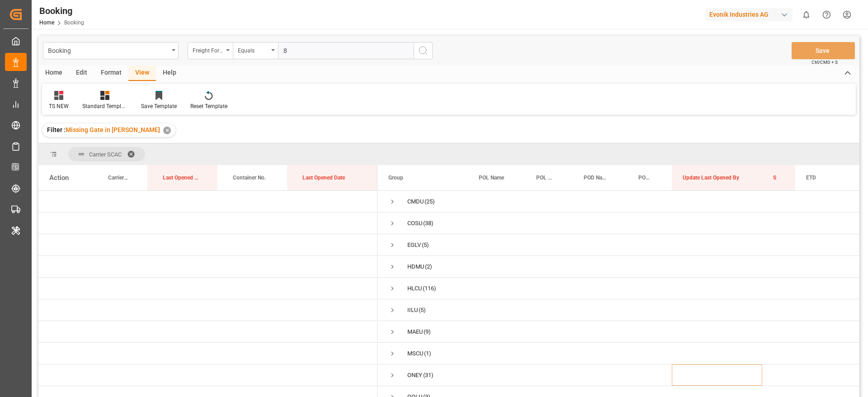 The image size is (868, 397). Describe the element at coordinates (428, 223) in the screenshot. I see `span: (38)` at that location.